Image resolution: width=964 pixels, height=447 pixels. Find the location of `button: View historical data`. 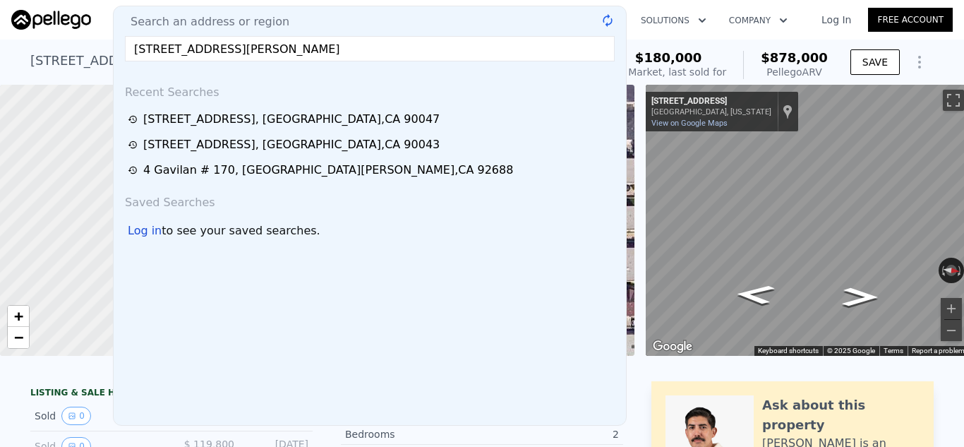

button: View historical data is located at coordinates (76, 415).